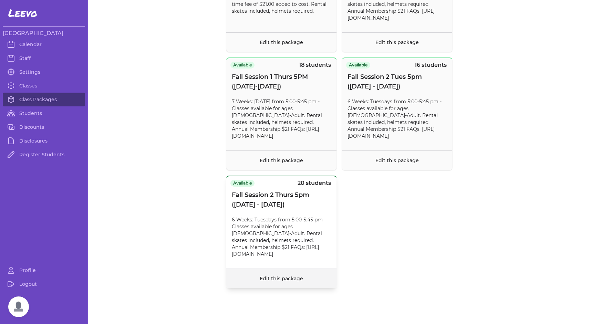 This screenshot has height=324, width=590. I want to click on p: 20 students, so click(314, 183).